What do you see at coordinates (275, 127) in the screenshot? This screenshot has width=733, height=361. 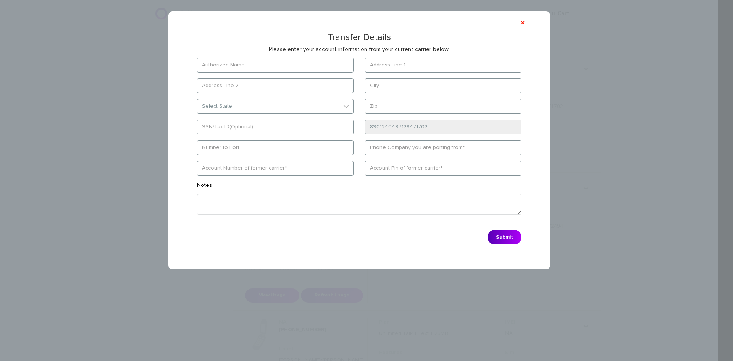 I see `input: SSN/Tax ID(Optional)` at bounding box center [275, 127].